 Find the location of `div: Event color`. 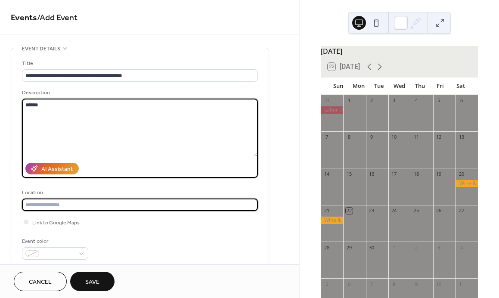

div: Event color is located at coordinates (54, 241).